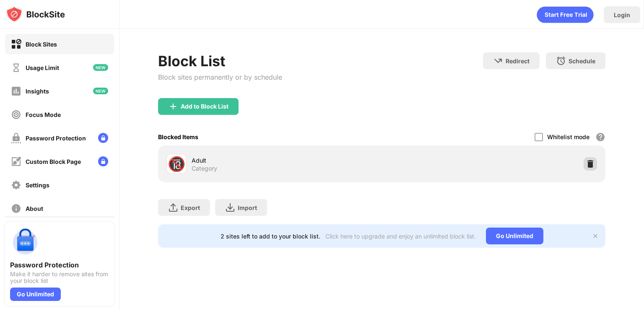  Describe the element at coordinates (621, 15) in the screenshot. I see `div: Login` at that location.